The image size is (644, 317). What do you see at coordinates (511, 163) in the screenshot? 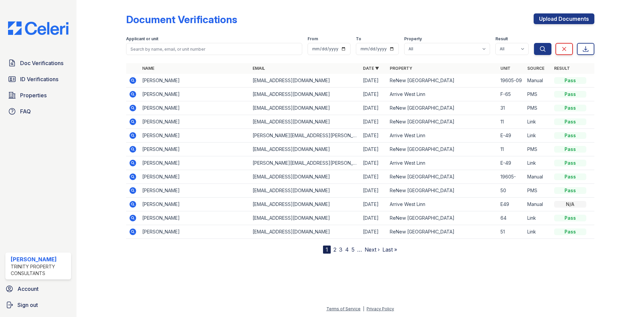
I see `td: E-49` at bounding box center [511, 163].